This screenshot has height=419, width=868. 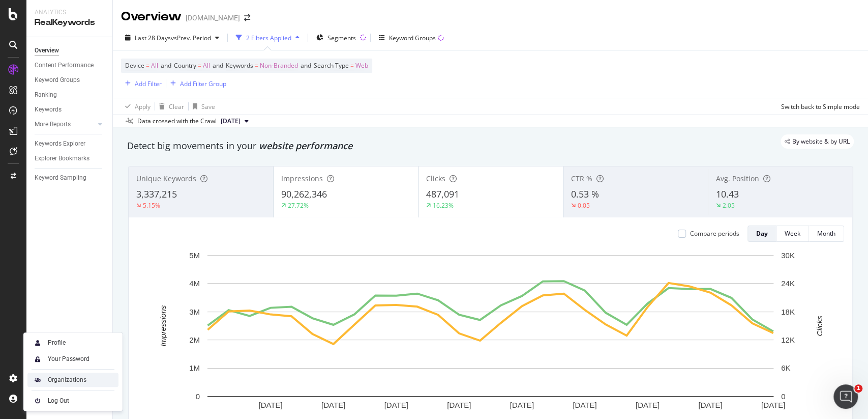 I want to click on button: Apply, so click(x=136, y=106).